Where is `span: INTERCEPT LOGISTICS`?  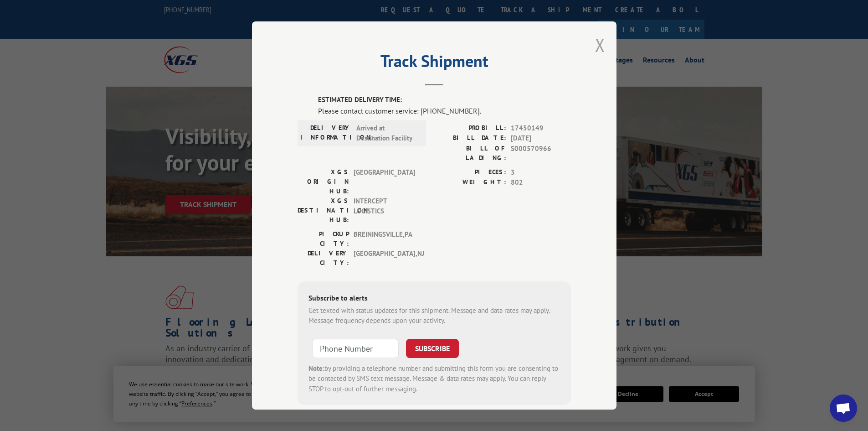
span: INTERCEPT LOGISTICS is located at coordinates (384, 210).